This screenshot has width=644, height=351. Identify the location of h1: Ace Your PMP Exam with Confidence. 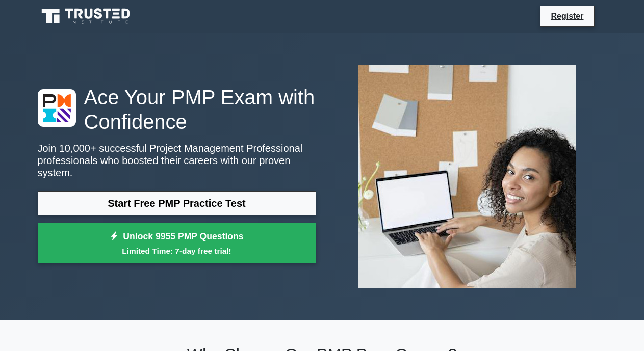
(177, 109).